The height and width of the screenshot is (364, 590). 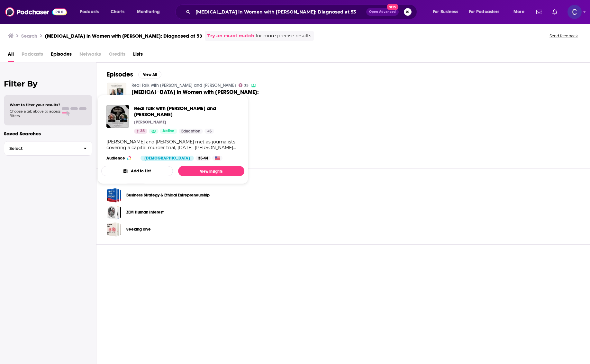 What do you see at coordinates (203, 158) in the screenshot?
I see `div: 35-44` at bounding box center [203, 158].